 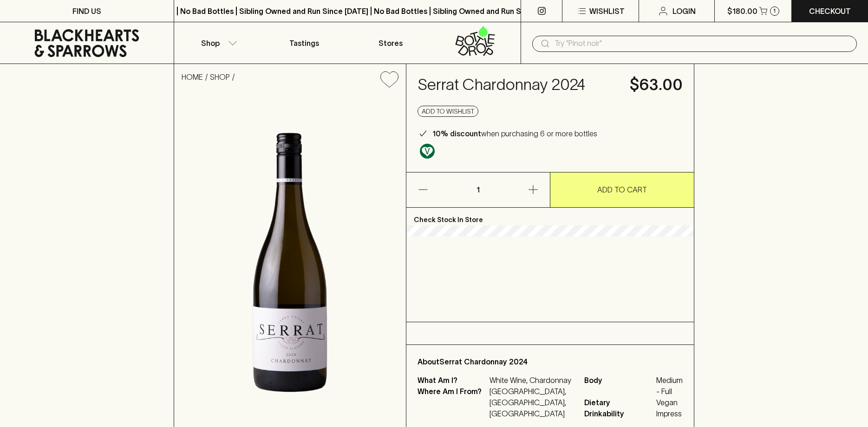 What do you see at coordinates (518, 85) in the screenshot?
I see `h4: Serrat Chardonnay 2024` at bounding box center [518, 85].